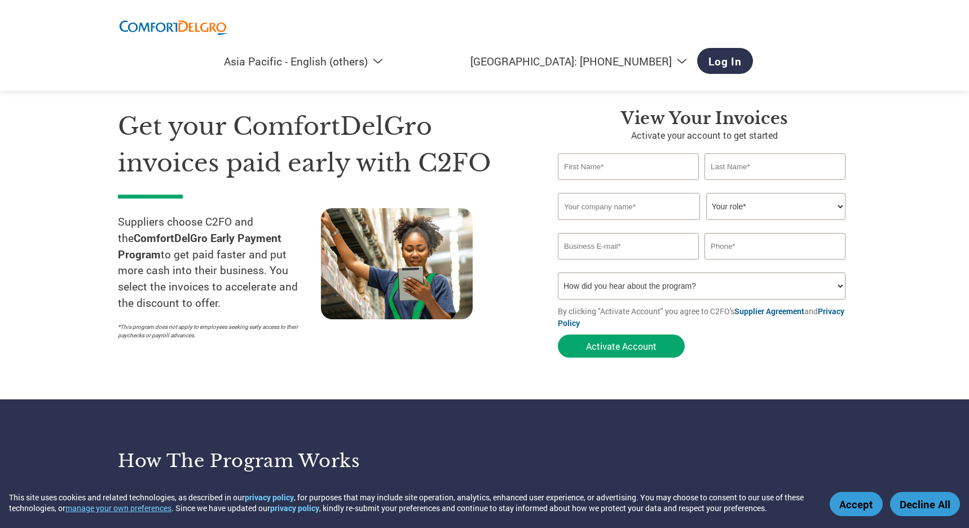  What do you see at coordinates (396, 263) in the screenshot?
I see `img: supply chain worker` at bounding box center [396, 263].